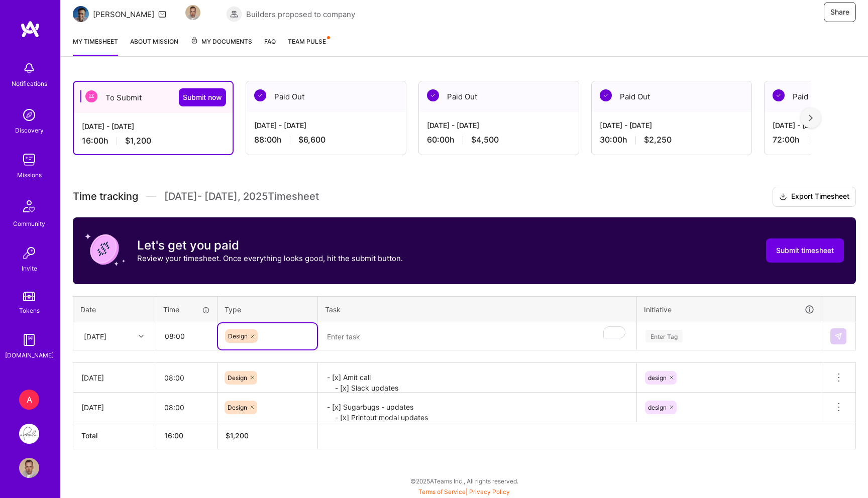 The width and height of the screenshot is (868, 498). Describe the element at coordinates (29, 434) in the screenshot. I see `img: Pearl: Product Team` at that location.